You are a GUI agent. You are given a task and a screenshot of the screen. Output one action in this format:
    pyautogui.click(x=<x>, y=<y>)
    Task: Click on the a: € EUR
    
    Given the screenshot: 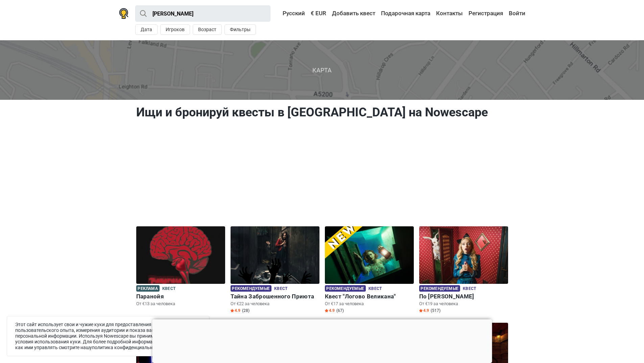 What is the action you would take?
    pyautogui.click(x=318, y=14)
    